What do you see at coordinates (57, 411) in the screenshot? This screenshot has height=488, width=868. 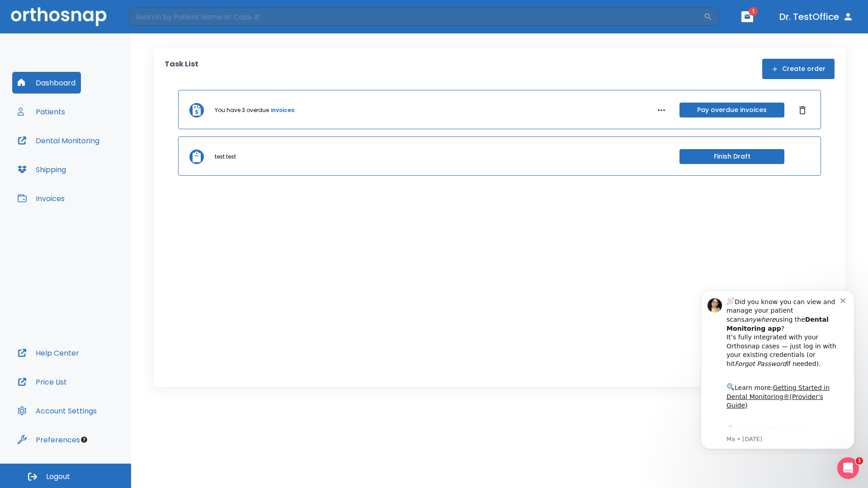 I see `a: Account Settings` at bounding box center [57, 411].